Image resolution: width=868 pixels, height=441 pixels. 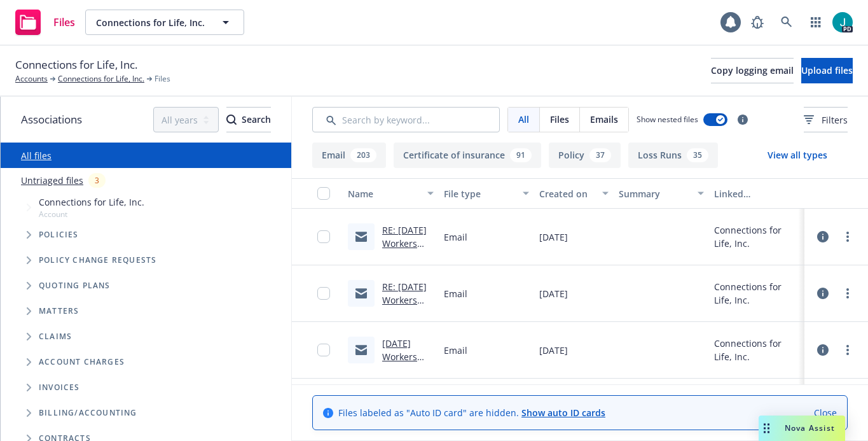 I want to click on button: Linked associations, so click(x=757, y=193).